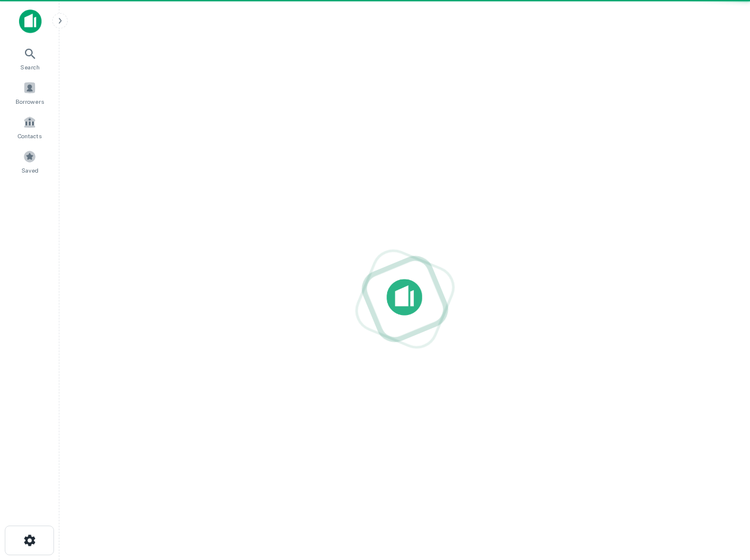 The image size is (750, 560). What do you see at coordinates (30, 127) in the screenshot?
I see `a: Contacts` at bounding box center [30, 127].